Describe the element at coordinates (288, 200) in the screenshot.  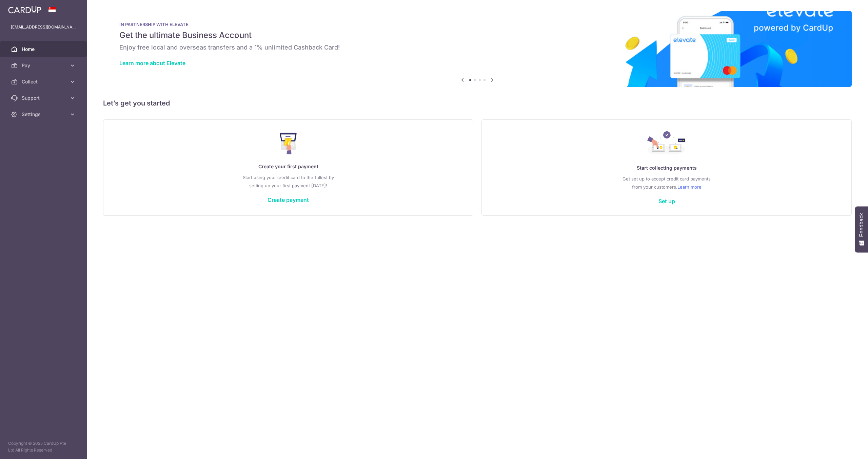
I see `a: Create payment` at that location.